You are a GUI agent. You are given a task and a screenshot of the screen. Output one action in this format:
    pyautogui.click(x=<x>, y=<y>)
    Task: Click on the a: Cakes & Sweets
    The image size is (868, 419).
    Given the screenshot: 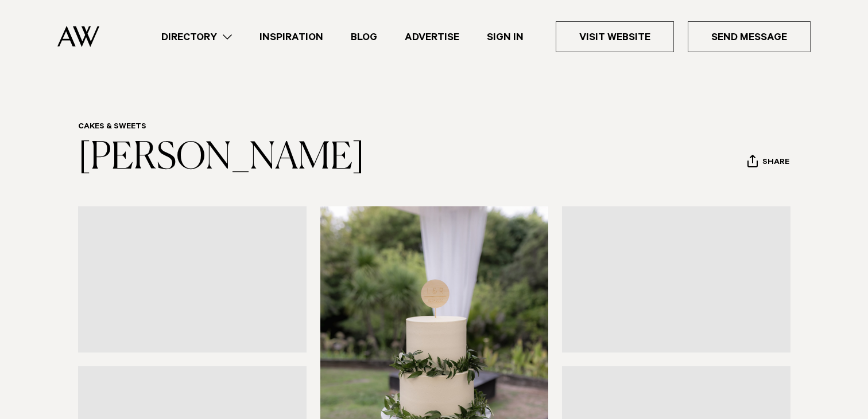 What is the action you would take?
    pyautogui.click(x=112, y=128)
    